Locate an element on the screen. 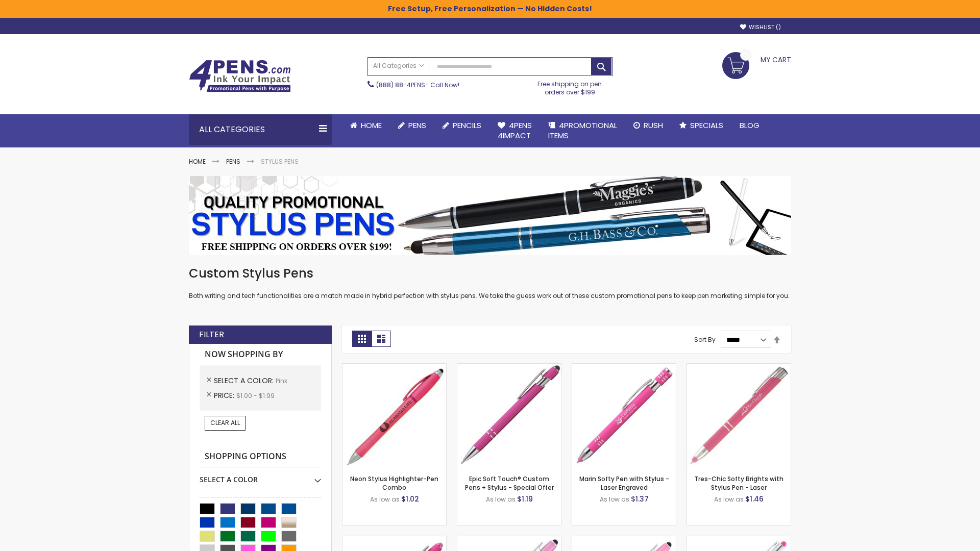 This screenshot has height=551, width=980. span: $1.37 is located at coordinates (640, 499).